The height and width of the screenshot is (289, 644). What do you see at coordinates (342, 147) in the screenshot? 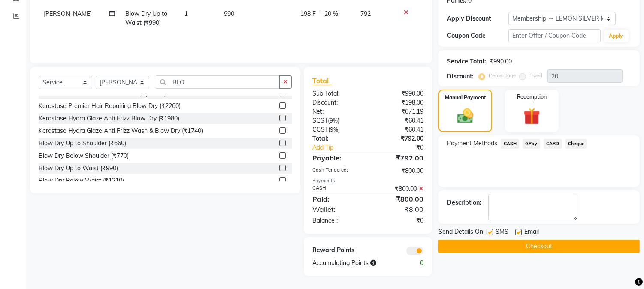
I see `a: Add Tip` at bounding box center [342, 147].